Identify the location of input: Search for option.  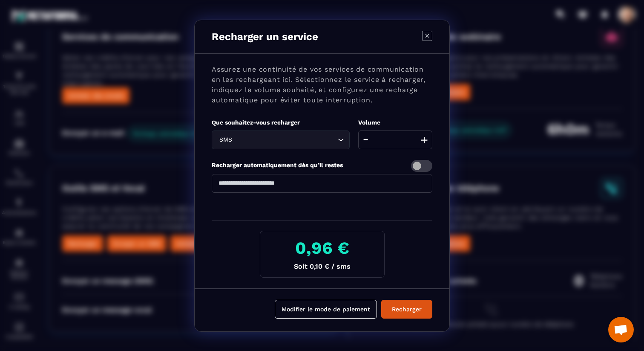
(284, 140).